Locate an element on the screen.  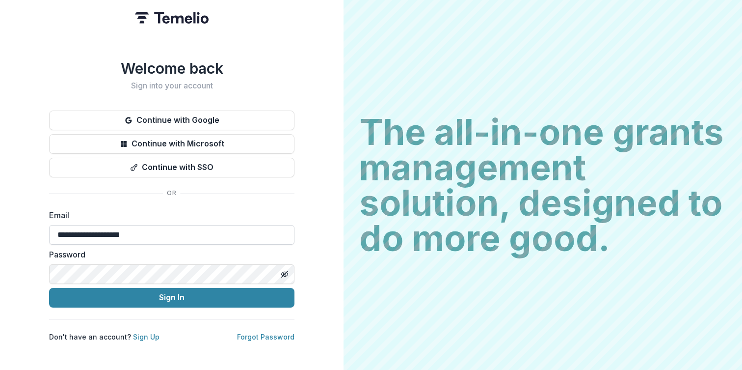
button: Continue with Google is located at coordinates (172, 120).